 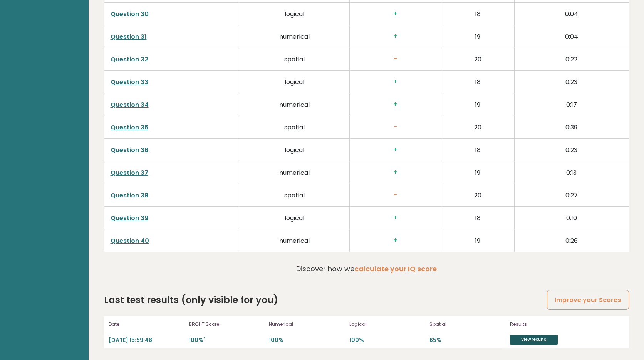 I want to click on a: Question 30, so click(x=129, y=14).